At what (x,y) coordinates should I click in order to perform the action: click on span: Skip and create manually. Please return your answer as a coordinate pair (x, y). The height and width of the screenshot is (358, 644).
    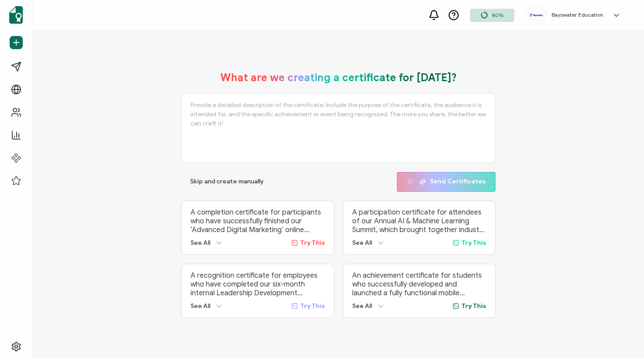
    Looking at the image, I should click on (227, 181).